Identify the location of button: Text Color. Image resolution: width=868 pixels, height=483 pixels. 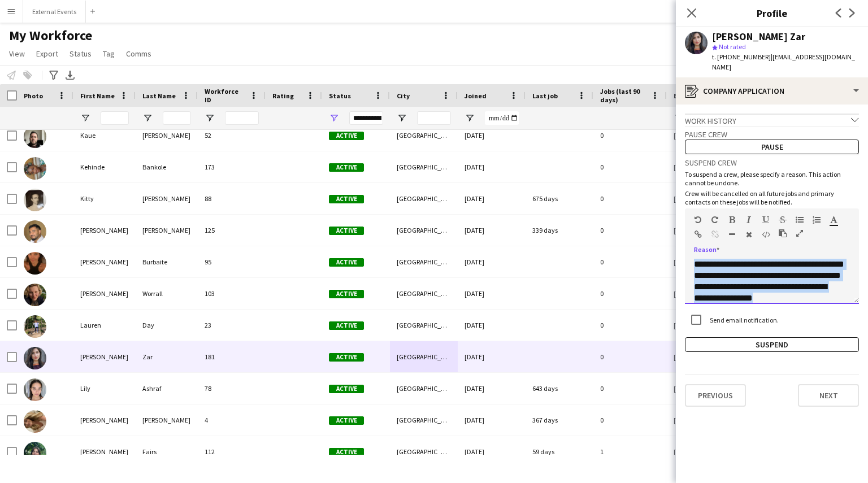
(833, 220).